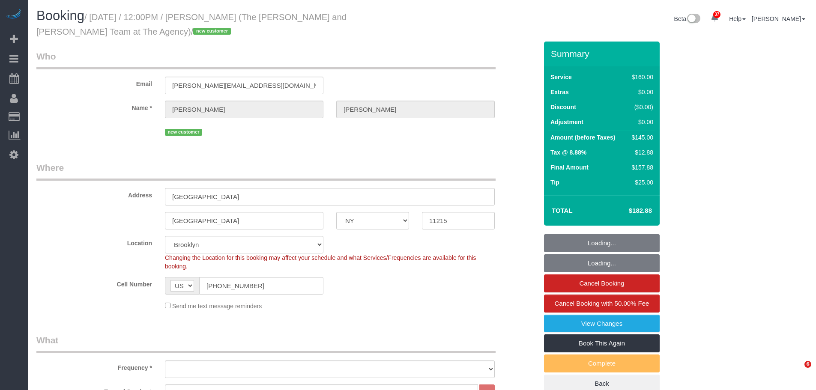  Describe the element at coordinates (641, 107) in the screenshot. I see `div: ($0.00)` at that location.